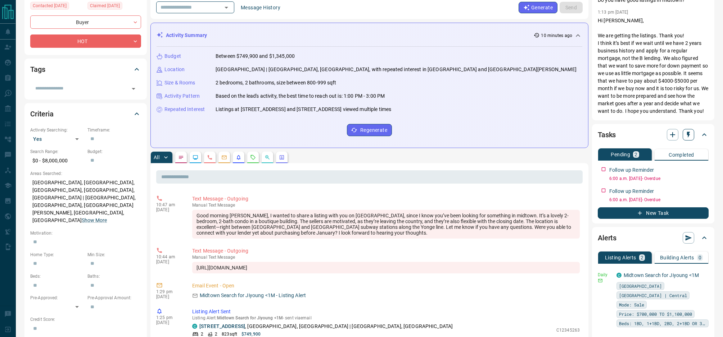  Describe the element at coordinates (369, 35) in the screenshot. I see `div: Activity Summary10 minutes ago` at that location.